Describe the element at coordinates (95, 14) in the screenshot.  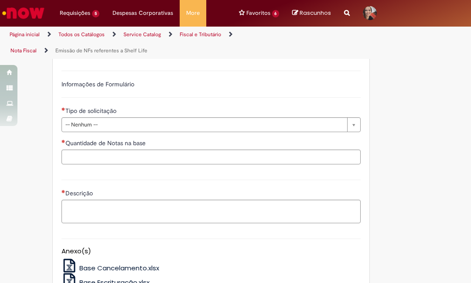
I see `span: 5` at that location.